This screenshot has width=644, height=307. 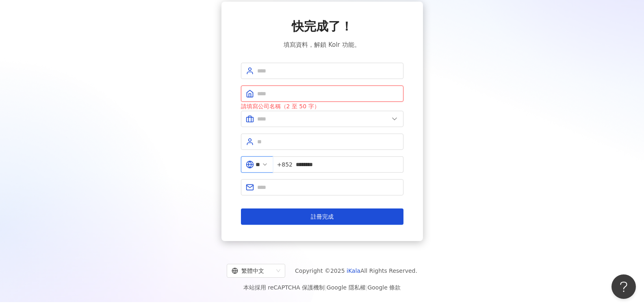 What do you see at coordinates (384, 287) in the screenshot?
I see `a: Google 條款` at bounding box center [384, 287].